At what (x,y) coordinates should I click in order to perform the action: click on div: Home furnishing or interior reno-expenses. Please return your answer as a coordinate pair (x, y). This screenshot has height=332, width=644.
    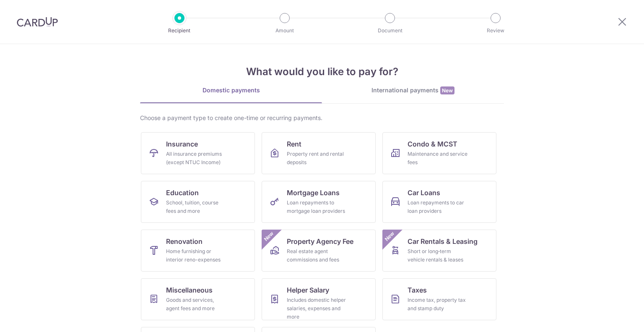
    Looking at the image, I should click on (196, 255).